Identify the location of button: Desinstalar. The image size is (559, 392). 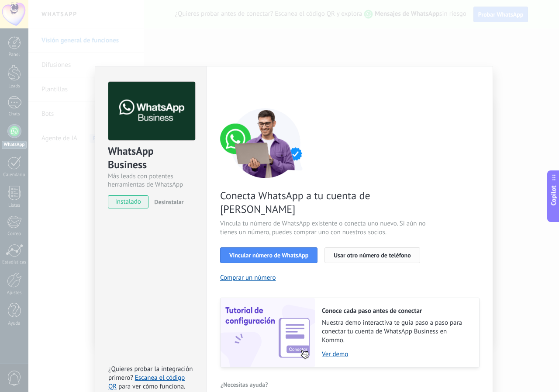
(166, 202).